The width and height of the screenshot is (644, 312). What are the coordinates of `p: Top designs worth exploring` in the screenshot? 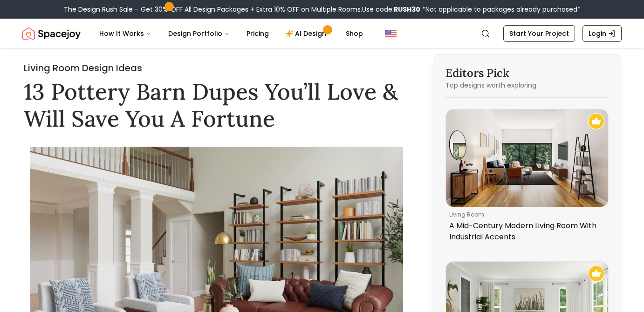 It's located at (527, 85).